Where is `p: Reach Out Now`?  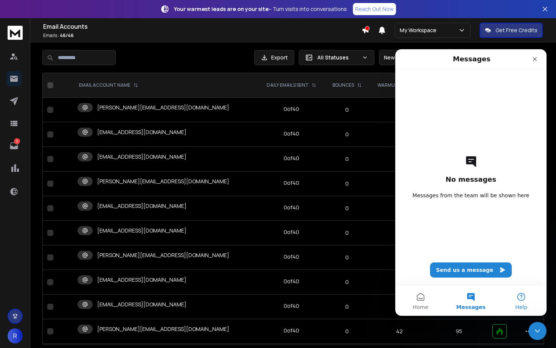 p: Reach Out Now is located at coordinates (375, 9).